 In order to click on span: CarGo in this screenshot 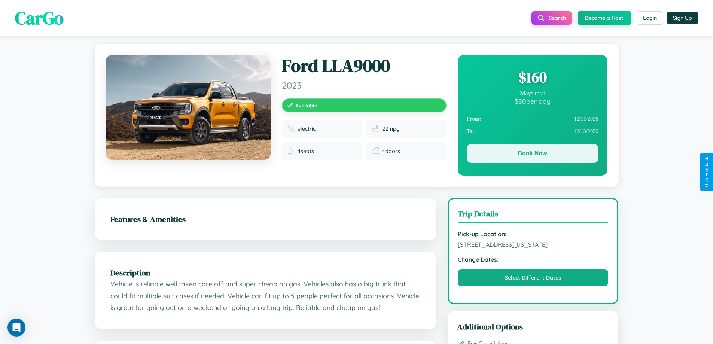, I will do `click(39, 18)`.